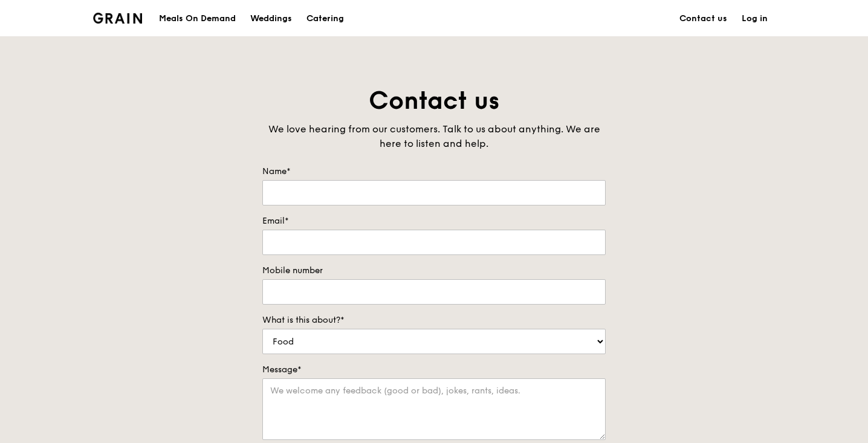 This screenshot has height=443, width=868. What do you see at coordinates (118, 18) in the screenshot?
I see `img: Grain` at bounding box center [118, 18].